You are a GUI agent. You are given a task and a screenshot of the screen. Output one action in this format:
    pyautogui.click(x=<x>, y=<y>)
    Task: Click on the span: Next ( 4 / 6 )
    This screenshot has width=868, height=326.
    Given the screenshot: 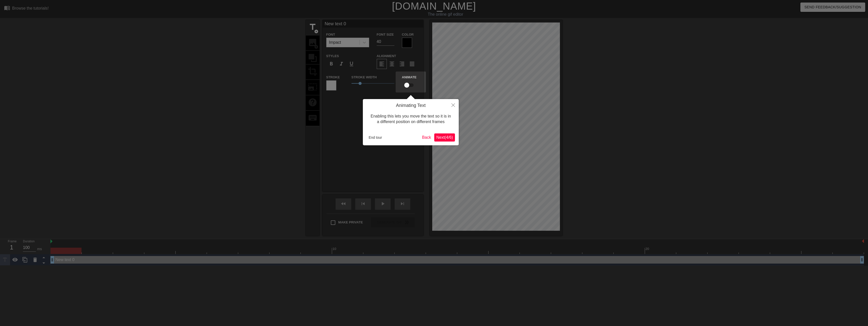 What is the action you would take?
    pyautogui.click(x=444, y=137)
    